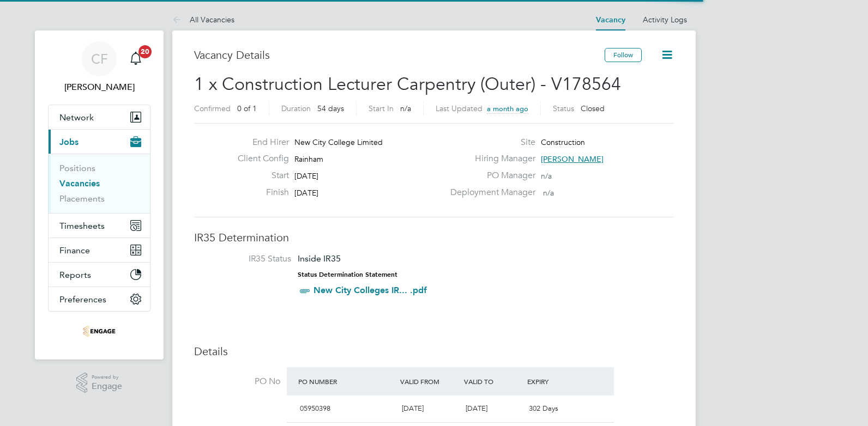 This screenshot has height=426, width=868. I want to click on strong: Status Determination Statement, so click(347, 274).